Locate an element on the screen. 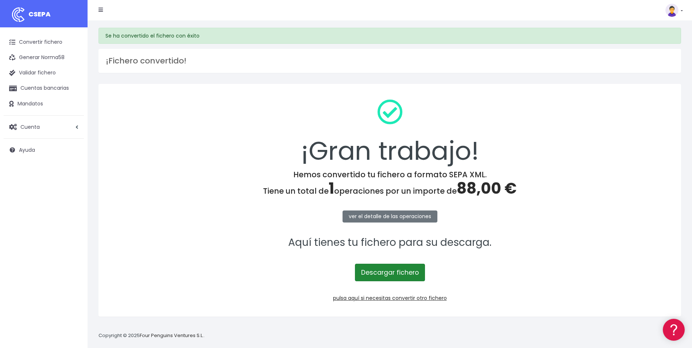 This screenshot has height=348, width=692. span: Ayuda is located at coordinates (27, 150).